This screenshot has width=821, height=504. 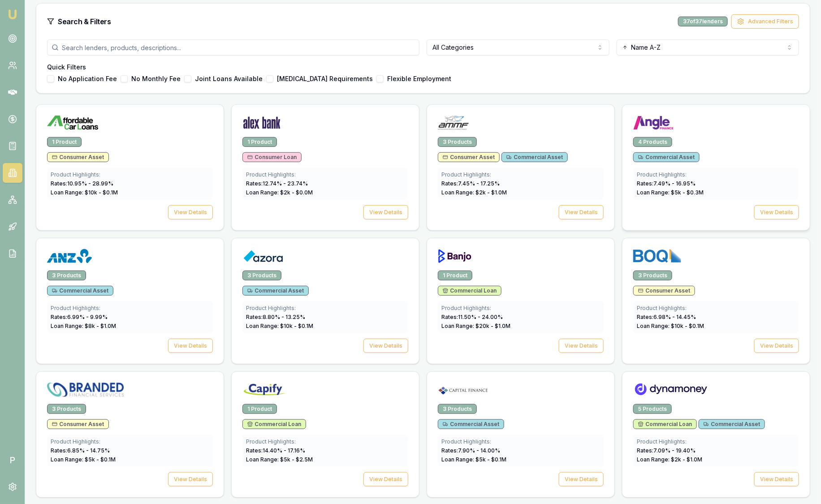 What do you see at coordinates (521, 301) in the screenshot?
I see `a: Banjo logo1 ProductCommercial LoanProduct Highlights:Rates:11.50% - 24.00%Loan Range: $20k - $1.0...` at bounding box center [521, 301].